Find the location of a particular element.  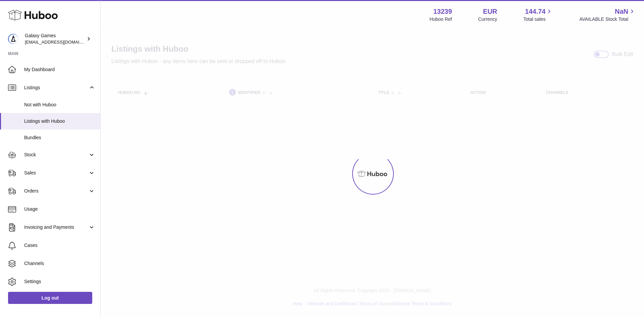

span: Usage is located at coordinates (59, 209).